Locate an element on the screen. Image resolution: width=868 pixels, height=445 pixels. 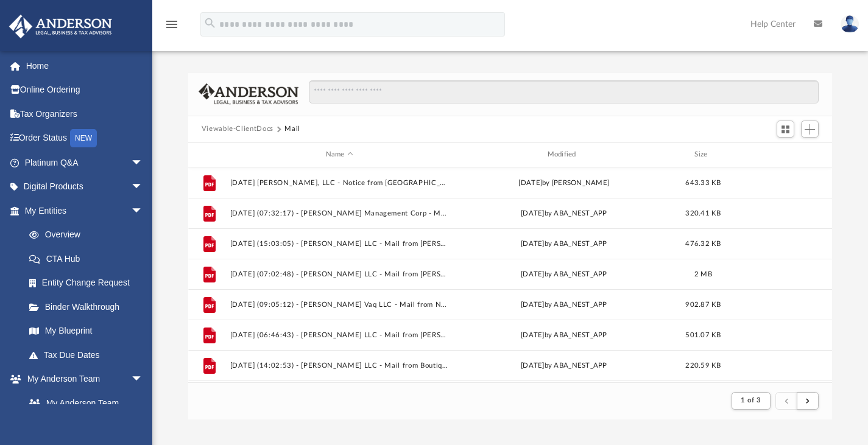
button: Switch to Grid View is located at coordinates (786, 129).